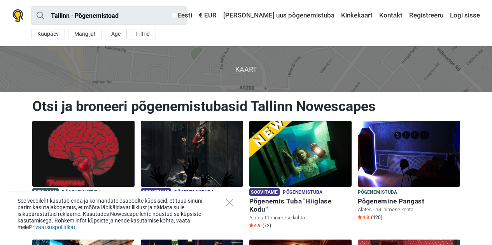  I want to click on input: proovi “Tallinn”, so click(109, 16).